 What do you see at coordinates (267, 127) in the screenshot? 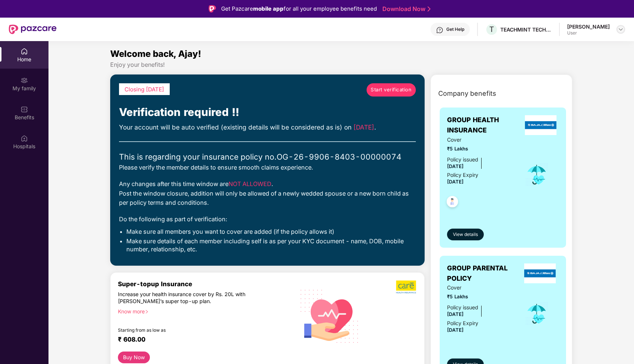
I see `div: Your account will be auto verified (existing details will be considered as is) on .` at bounding box center [267, 127].